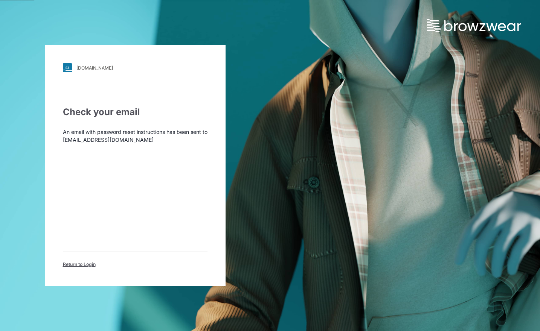  Describe the element at coordinates (135, 112) in the screenshot. I see `div: Check your email` at that location.